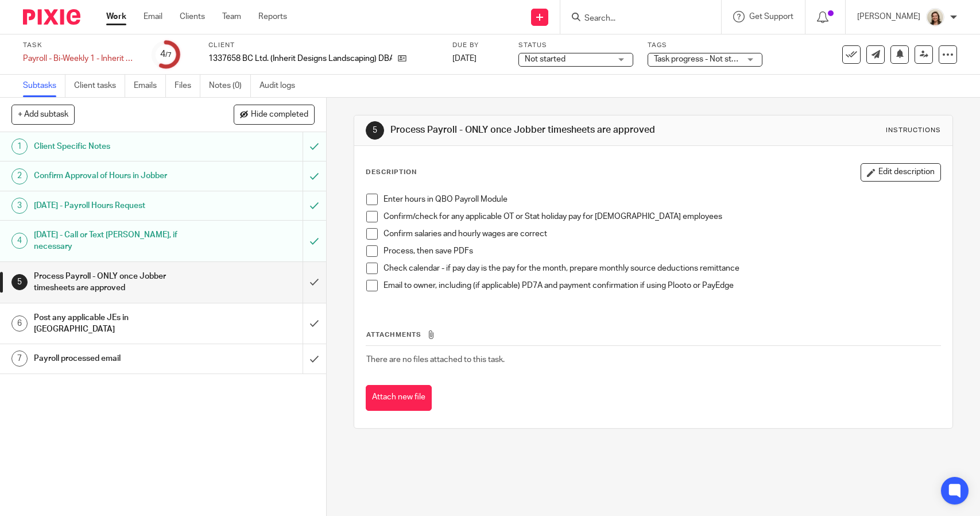  I want to click on div: 1, so click(19, 146).